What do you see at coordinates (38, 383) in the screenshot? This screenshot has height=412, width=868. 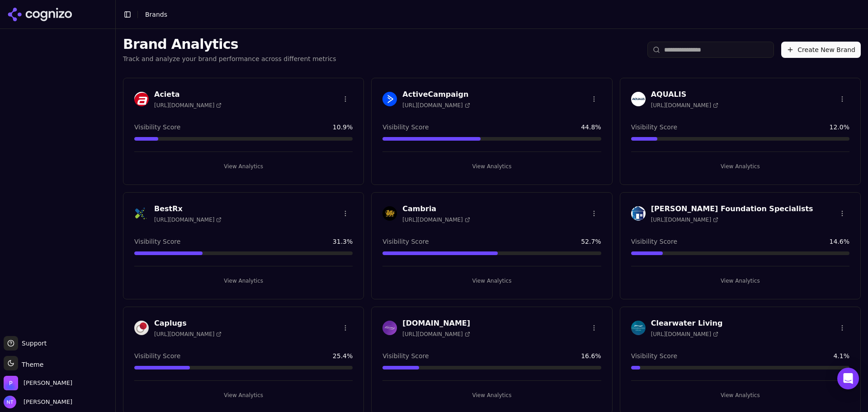 I see `button: Open organization switcher` at bounding box center [38, 383].